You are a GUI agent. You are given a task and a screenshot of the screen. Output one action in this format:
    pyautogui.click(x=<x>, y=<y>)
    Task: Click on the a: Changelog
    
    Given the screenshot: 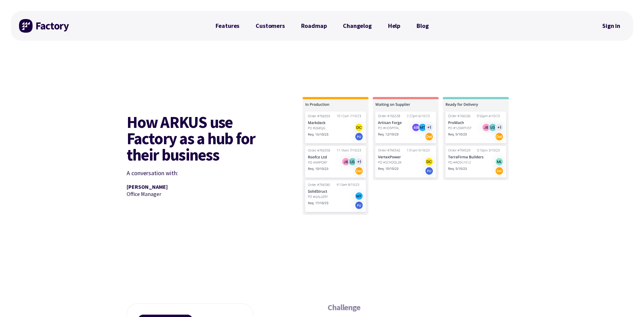 What is the action you would take?
    pyautogui.click(x=357, y=26)
    